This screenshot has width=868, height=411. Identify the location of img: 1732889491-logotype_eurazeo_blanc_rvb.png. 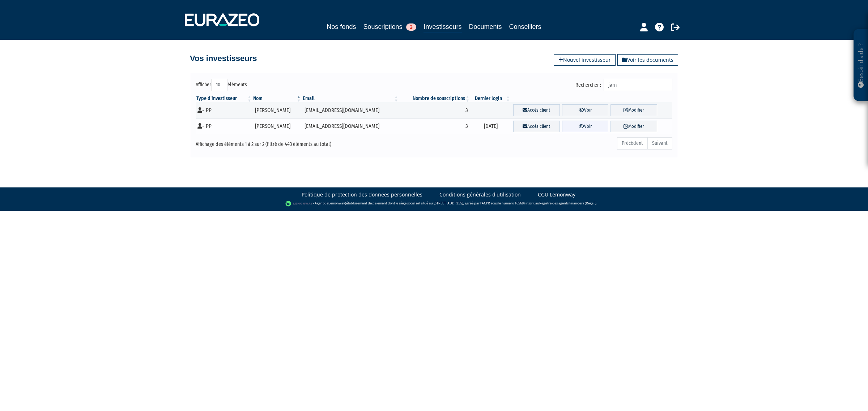
(222, 20).